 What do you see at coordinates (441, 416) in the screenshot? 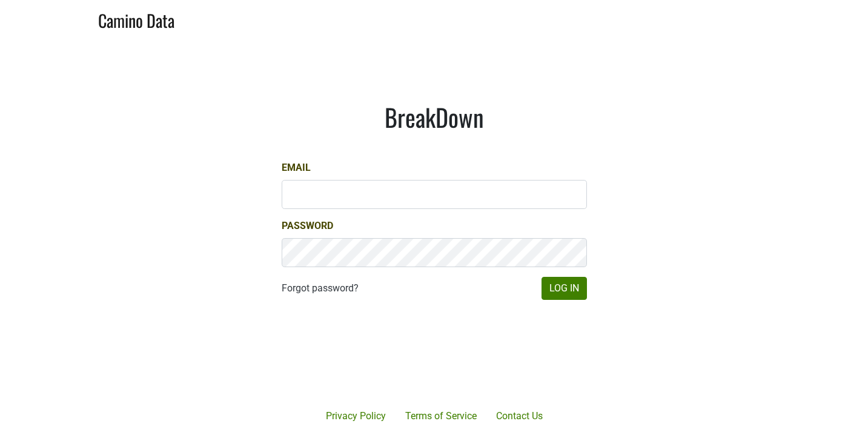
I see `a: Terms of Service` at bounding box center [441, 416].